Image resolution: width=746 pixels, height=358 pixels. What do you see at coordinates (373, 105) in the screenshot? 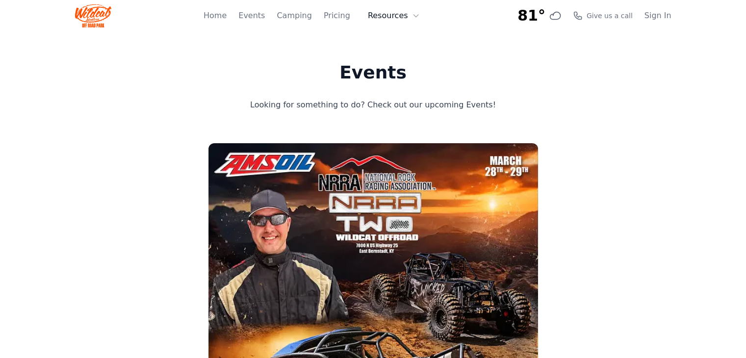
I see `p: Looking for something to do? Check out our upcoming Events!` at bounding box center [373, 105].